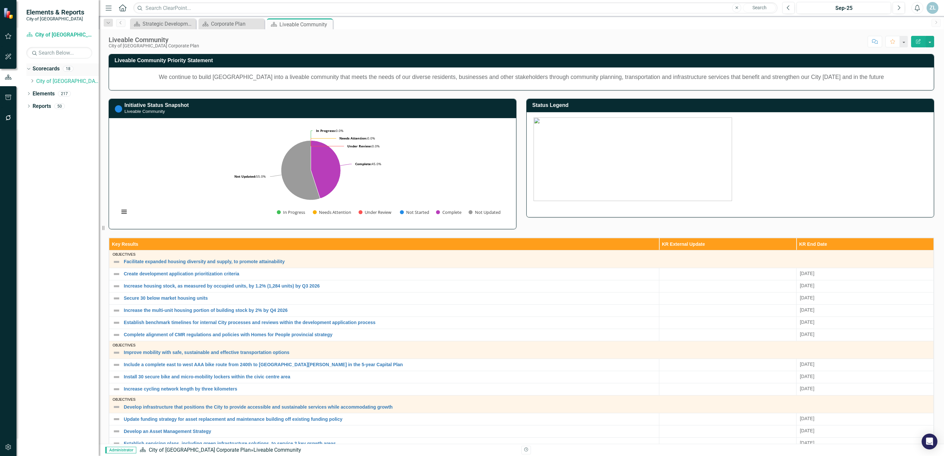  Describe the element at coordinates (118, 109) in the screenshot. I see `img: Not Started` at that location.